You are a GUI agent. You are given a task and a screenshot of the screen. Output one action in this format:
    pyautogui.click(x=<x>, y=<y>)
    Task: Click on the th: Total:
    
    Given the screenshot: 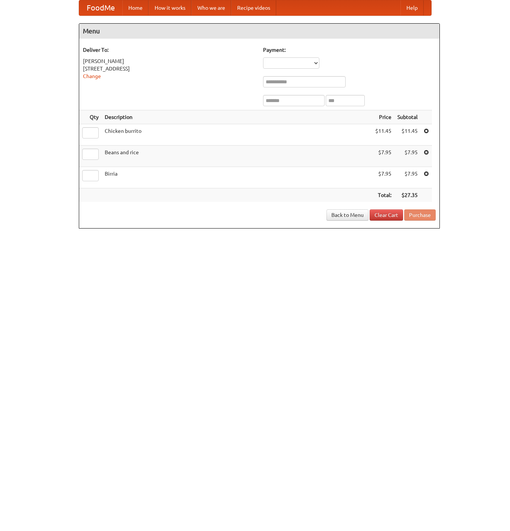 What is the action you would take?
    pyautogui.click(x=383, y=195)
    